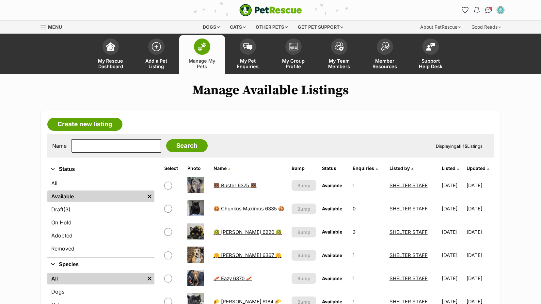 This screenshot has height=304, width=541. I want to click on button: Status, so click(101, 170).